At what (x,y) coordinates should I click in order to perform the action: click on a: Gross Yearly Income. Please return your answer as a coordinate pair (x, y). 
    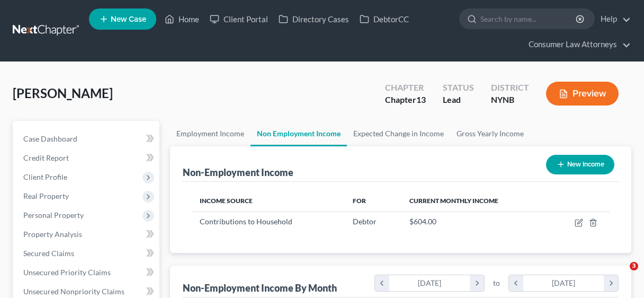
    Looking at the image, I should click on (490, 133).